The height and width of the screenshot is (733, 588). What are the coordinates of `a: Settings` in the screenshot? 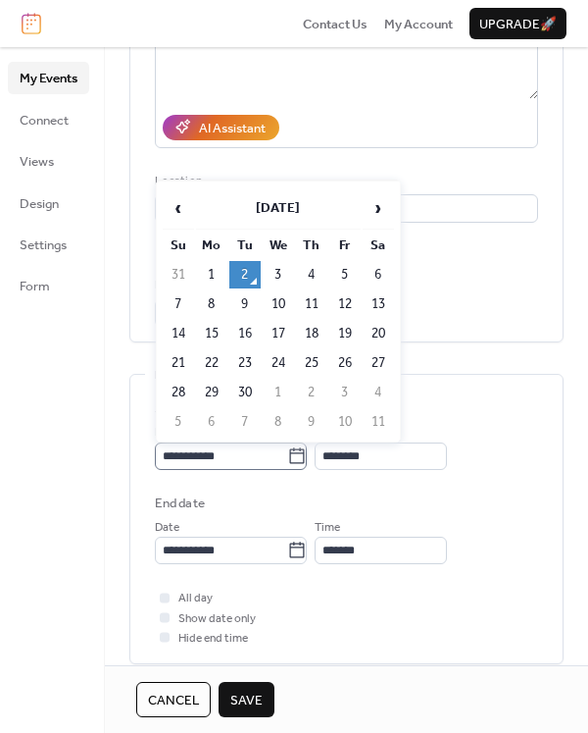 It's located at (48, 244).